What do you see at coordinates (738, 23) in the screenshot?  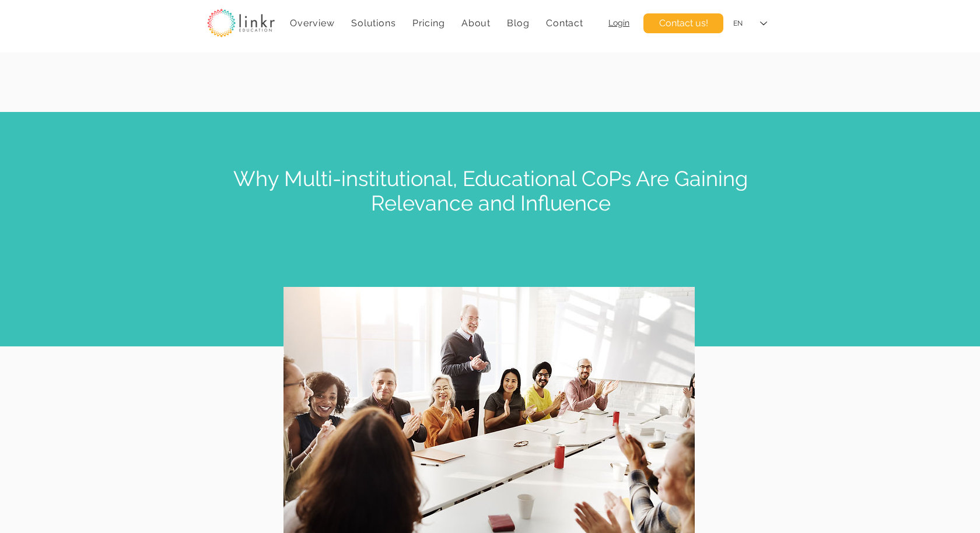 I see `div: EN` at bounding box center [738, 23].